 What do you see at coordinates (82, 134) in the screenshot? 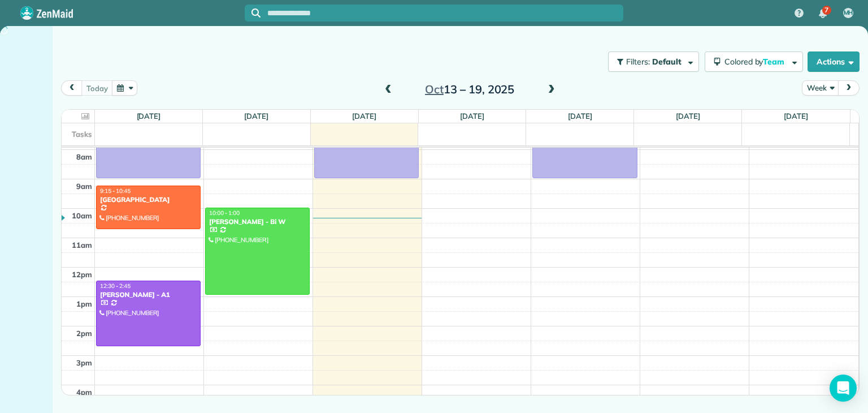
I see `span: Tasks` at bounding box center [82, 134].